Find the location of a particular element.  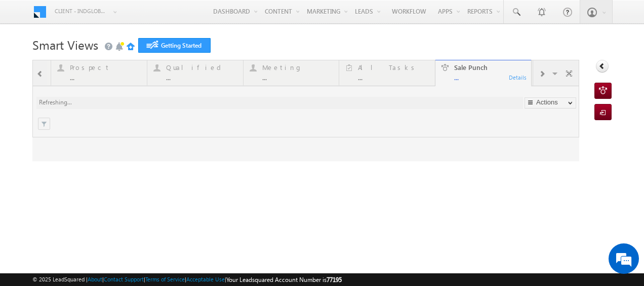

a: Getting Started is located at coordinates (174, 45).